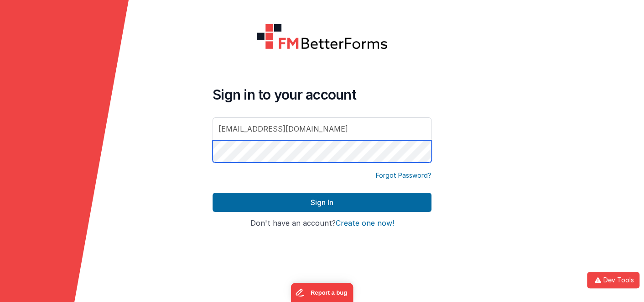 This screenshot has height=302, width=644. I want to click on input: Email Address, so click(322, 129).